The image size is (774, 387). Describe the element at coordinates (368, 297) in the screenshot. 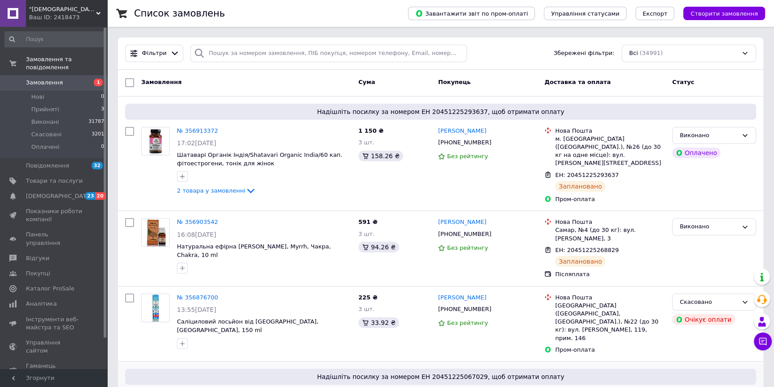

I see `span: 225 ₴` at that location.